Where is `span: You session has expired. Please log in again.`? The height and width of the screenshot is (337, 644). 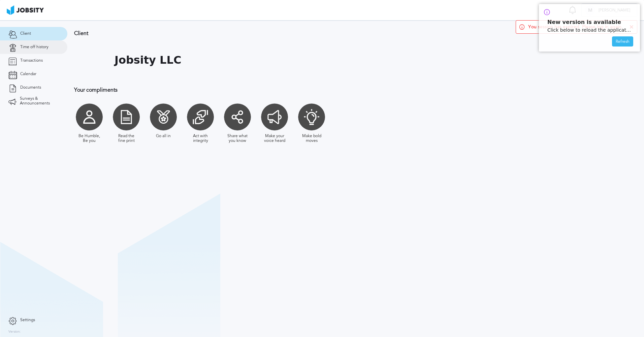
span: You session has expired. Please log in again. is located at coordinates (575, 27).